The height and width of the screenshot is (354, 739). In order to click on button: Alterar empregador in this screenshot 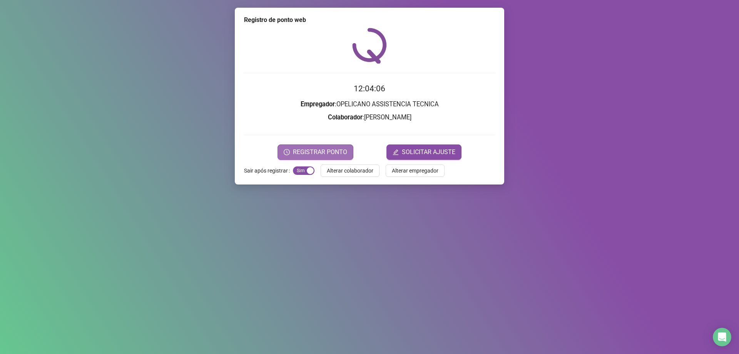, I will do `click(415, 170)`.